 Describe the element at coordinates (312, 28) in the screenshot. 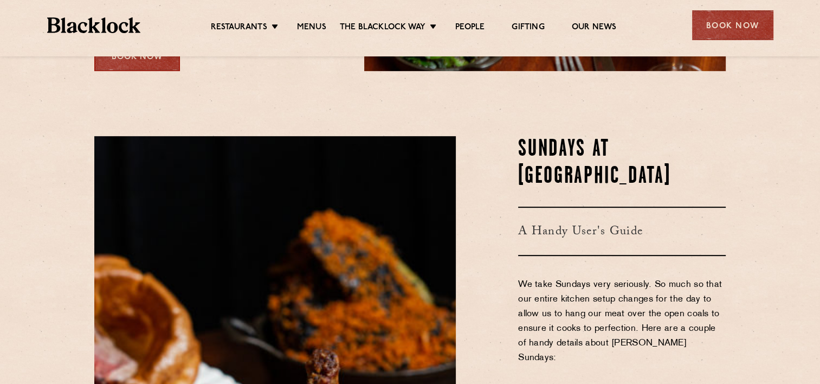

I see `a: Menus` at that location.